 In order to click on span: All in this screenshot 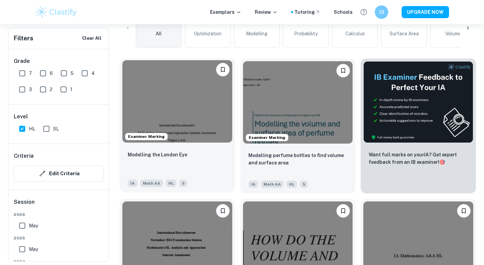, I will do `click(159, 34)`.